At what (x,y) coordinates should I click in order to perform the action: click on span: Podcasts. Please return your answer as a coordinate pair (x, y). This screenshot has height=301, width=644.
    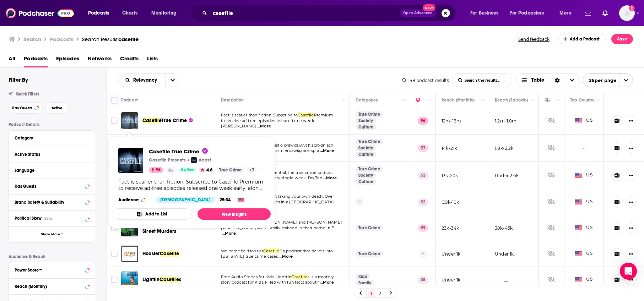
    Looking at the image, I should click on (35, 60).